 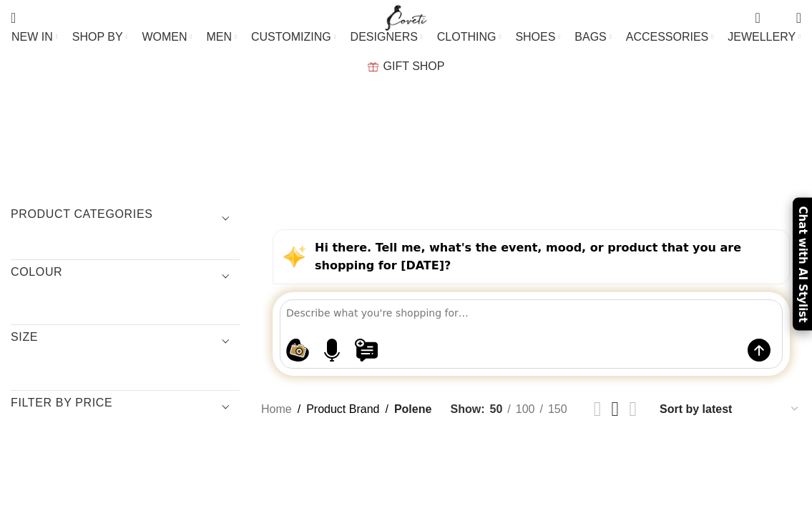 What do you see at coordinates (125, 219) in the screenshot?
I see `h3: Product categories` at bounding box center [125, 219].